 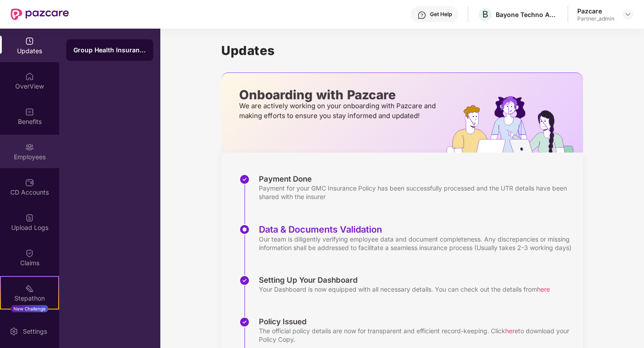 What do you see at coordinates (404, 280) in the screenshot?
I see `div: Setting Up Your Dashboard` at bounding box center [404, 280].